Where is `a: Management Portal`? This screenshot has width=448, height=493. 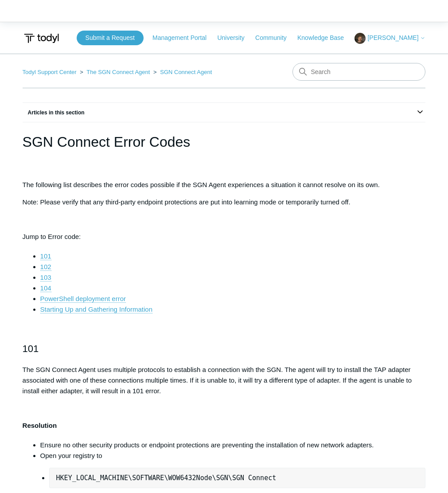
a: Management Portal is located at coordinates (184, 38).